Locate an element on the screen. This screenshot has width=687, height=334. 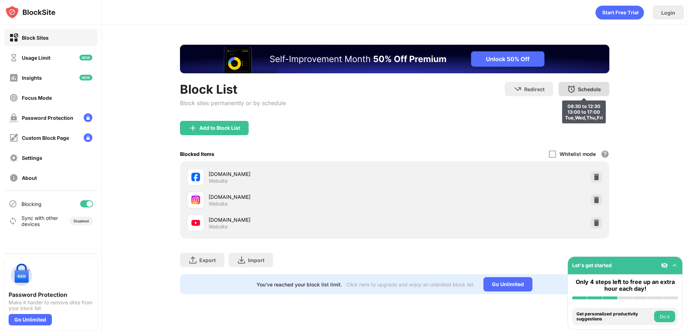
img: sync-icon.svg is located at coordinates (13, 221).